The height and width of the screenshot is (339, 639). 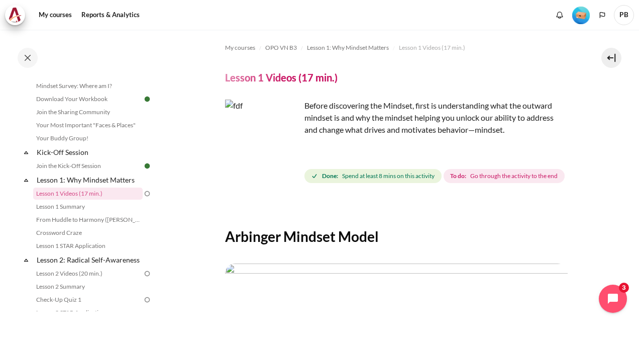 I want to click on a: Your Most Important "Faces & Places", so click(x=88, y=125).